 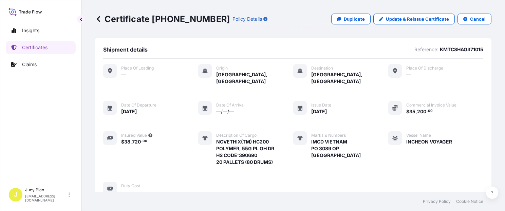 What do you see at coordinates (474, 19) in the screenshot?
I see `button: Cancel` at bounding box center [474, 19].